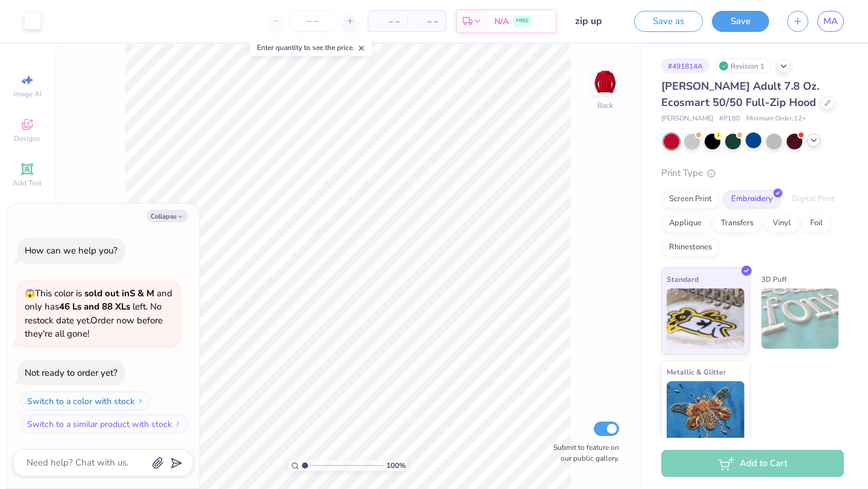 This screenshot has width=868, height=489. Describe the element at coordinates (167, 215) in the screenshot. I see `button: Collapse` at that location.